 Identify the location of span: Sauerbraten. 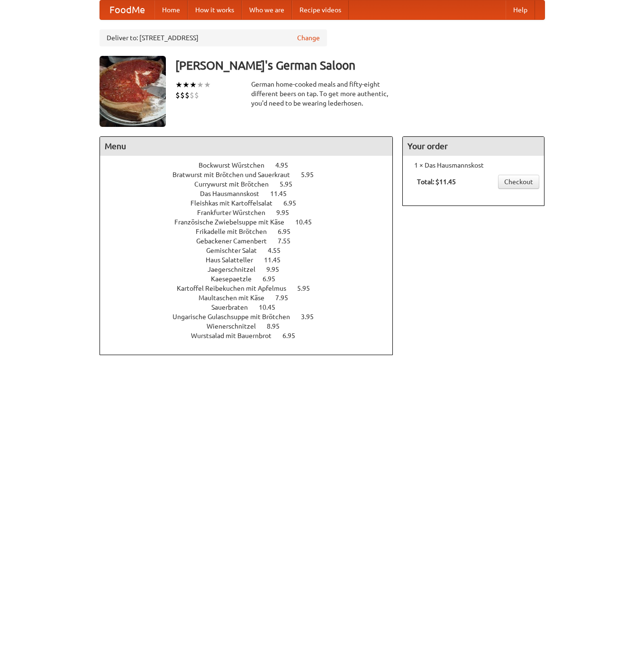
(234, 308).